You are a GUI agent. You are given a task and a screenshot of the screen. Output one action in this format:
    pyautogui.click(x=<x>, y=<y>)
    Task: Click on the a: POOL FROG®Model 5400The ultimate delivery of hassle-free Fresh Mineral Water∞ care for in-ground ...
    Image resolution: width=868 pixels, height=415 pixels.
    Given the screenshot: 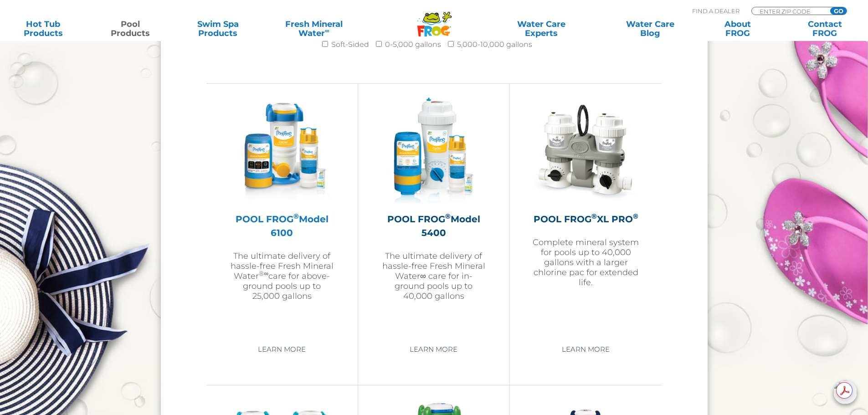 What is the action you would take?
    pyautogui.click(x=434, y=216)
    